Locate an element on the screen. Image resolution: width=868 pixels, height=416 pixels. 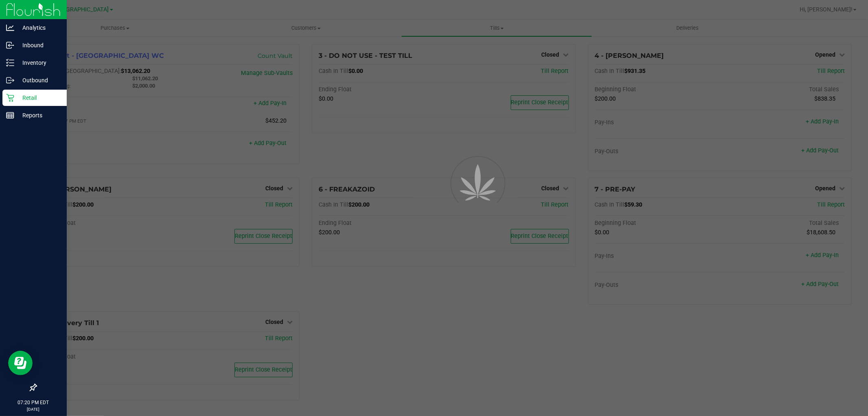
p: Inbound is located at coordinates (38, 45).